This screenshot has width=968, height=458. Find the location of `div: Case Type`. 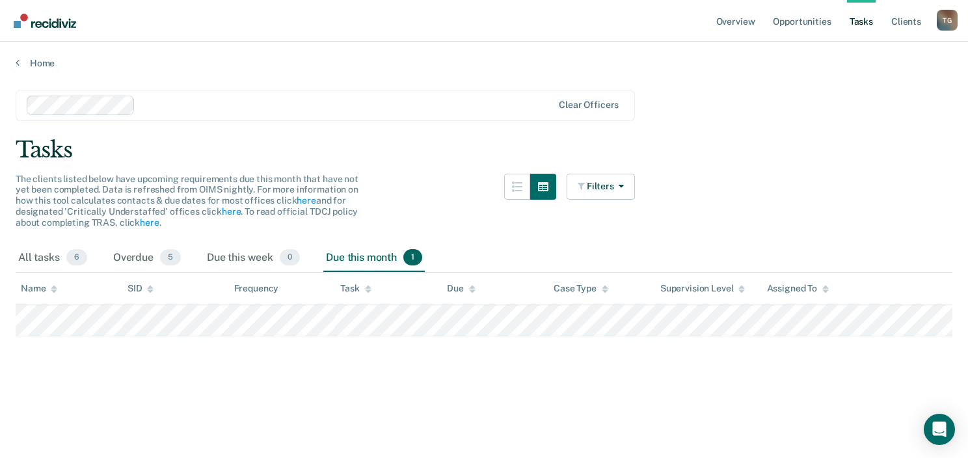

div: Case Type is located at coordinates (581, 288).